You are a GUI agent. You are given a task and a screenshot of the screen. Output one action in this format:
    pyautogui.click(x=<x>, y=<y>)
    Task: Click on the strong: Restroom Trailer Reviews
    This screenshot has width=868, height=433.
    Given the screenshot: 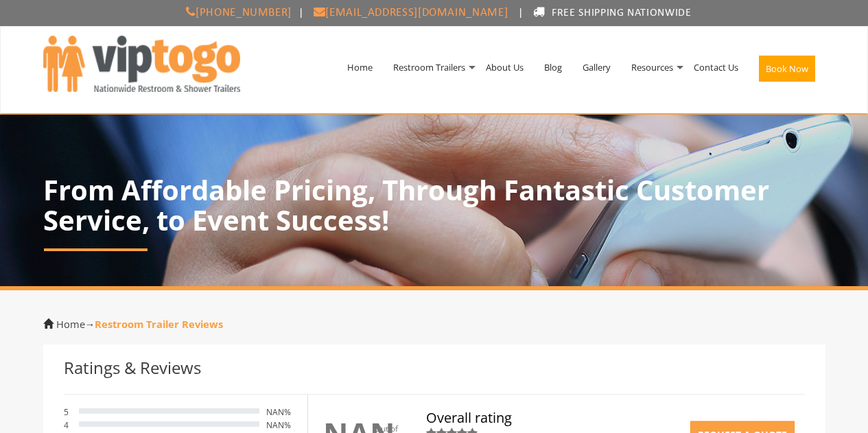 What is the action you would take?
    pyautogui.click(x=159, y=324)
    